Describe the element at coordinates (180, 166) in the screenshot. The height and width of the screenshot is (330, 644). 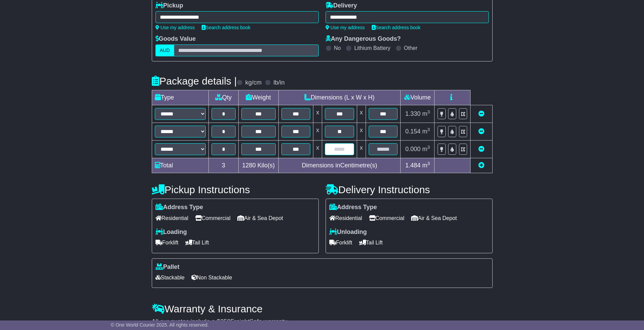
I see `td: Total` at that location.